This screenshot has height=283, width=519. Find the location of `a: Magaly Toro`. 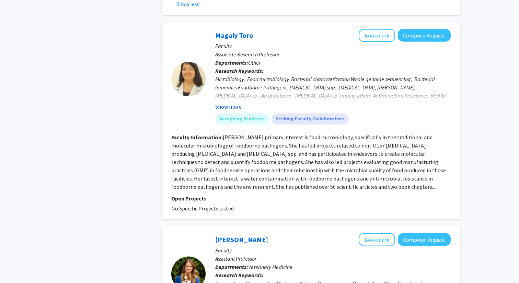

a: Magaly Toro is located at coordinates (234, 35).